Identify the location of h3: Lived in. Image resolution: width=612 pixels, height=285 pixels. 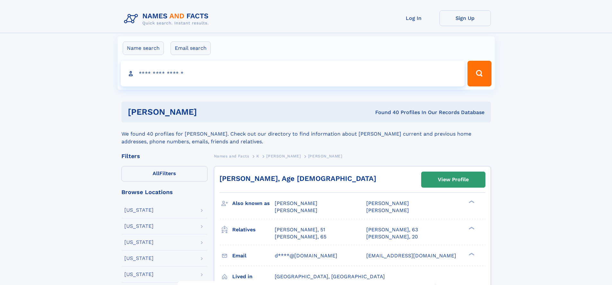
(254, 277).